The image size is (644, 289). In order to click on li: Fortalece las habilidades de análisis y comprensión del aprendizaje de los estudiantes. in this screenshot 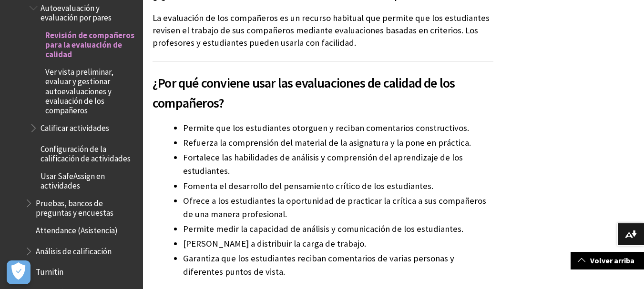, I will do `click(338, 164)`.